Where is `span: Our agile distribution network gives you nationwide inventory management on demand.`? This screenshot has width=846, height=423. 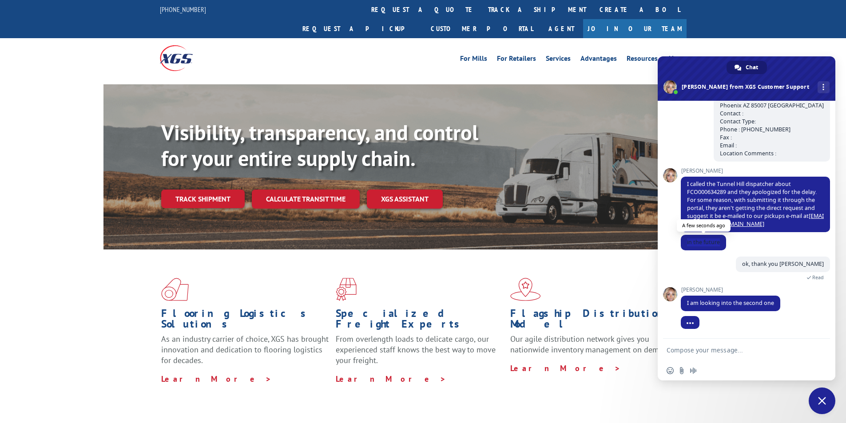
span: Our agile distribution network gives you nationwide inventory management on demand. is located at coordinates (592, 344).